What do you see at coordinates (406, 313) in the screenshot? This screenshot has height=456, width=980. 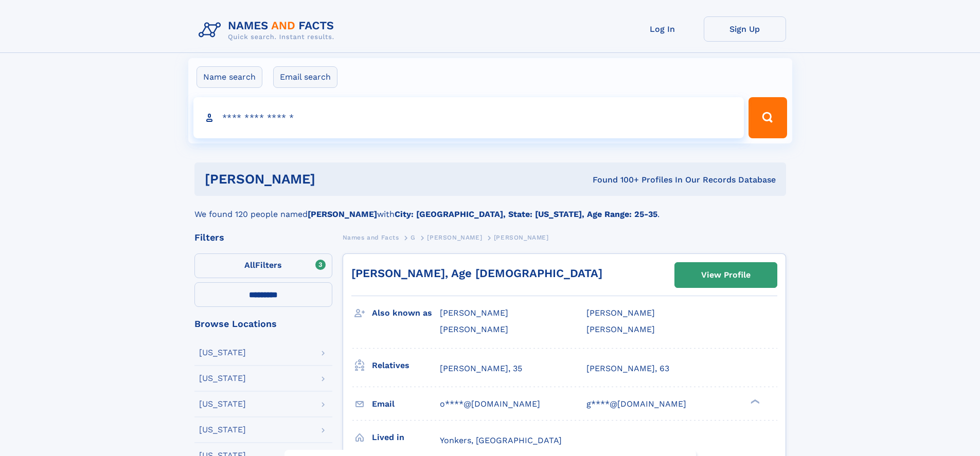 I see `h3: Also known as` at bounding box center [406, 313].